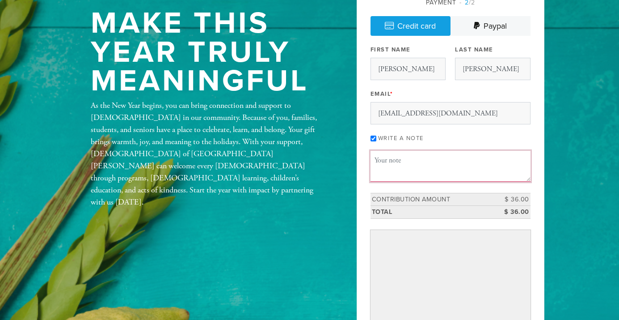  Describe the element at coordinates (430, 212) in the screenshot. I see `td: Total` at that location.